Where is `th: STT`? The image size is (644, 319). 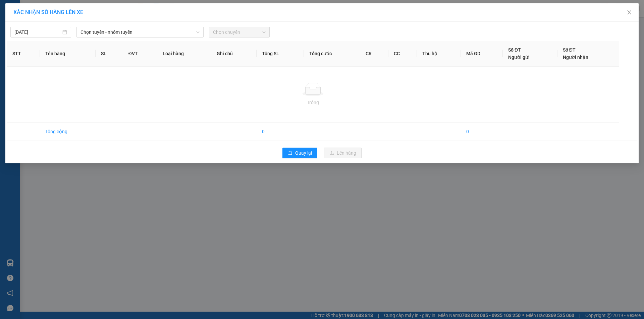
th: STT is located at coordinates (24, 53).